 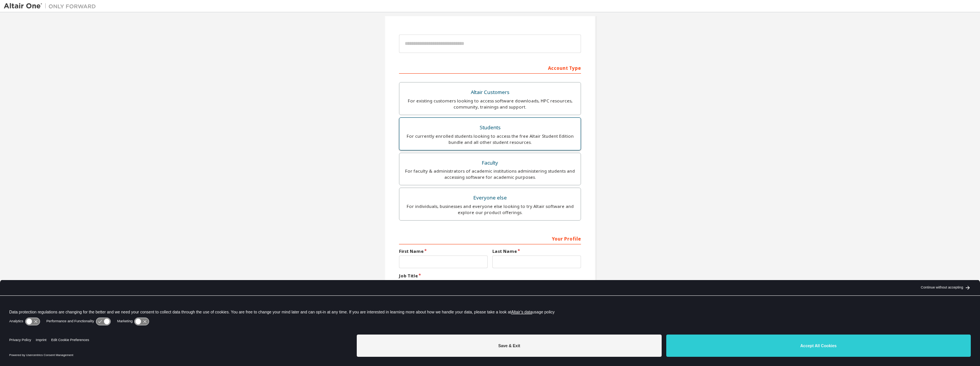 I want to click on div: Account Type, so click(x=490, y=68).